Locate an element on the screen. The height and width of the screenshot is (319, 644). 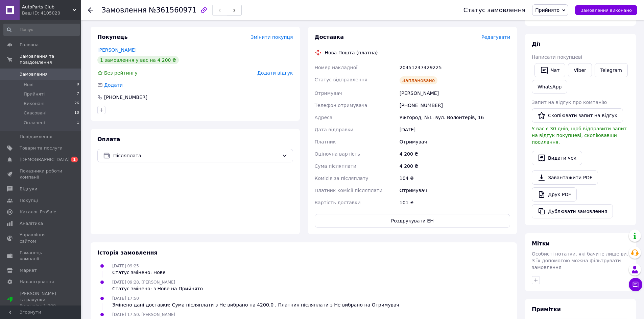
a: Viber is located at coordinates (580, 70).